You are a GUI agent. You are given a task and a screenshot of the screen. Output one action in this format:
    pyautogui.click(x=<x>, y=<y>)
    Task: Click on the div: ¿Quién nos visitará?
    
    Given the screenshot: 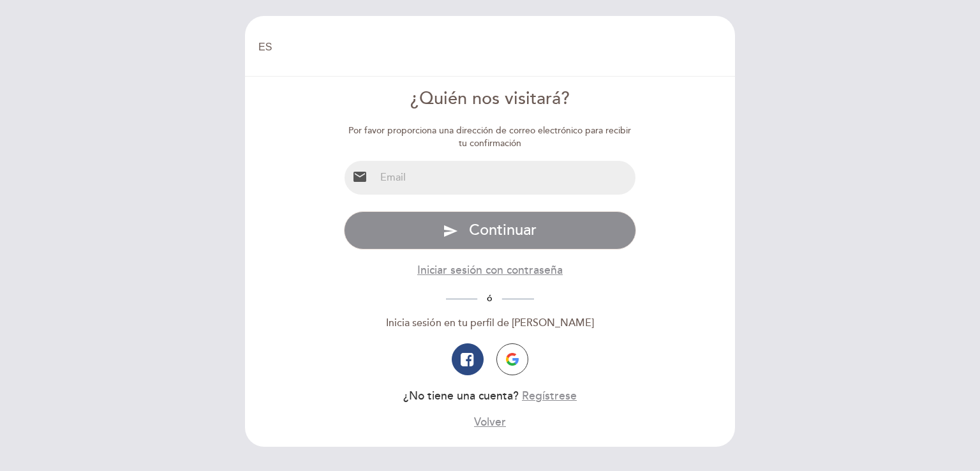 What is the action you would take?
    pyautogui.click(x=490, y=99)
    